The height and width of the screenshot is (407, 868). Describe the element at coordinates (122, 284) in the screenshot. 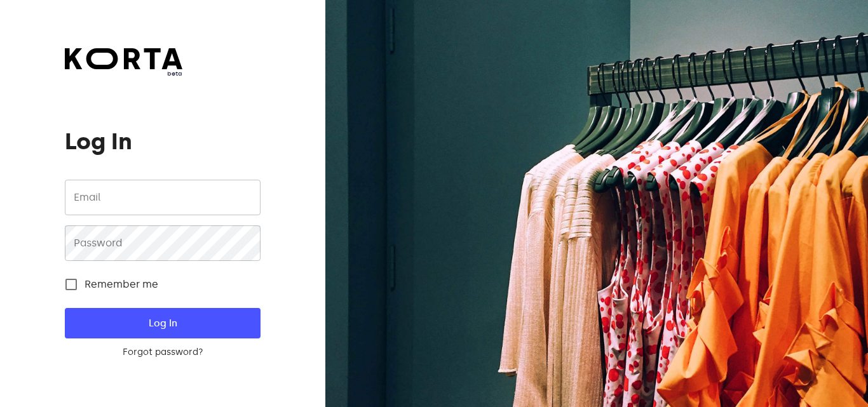

I see `span: Remember me` at that location.